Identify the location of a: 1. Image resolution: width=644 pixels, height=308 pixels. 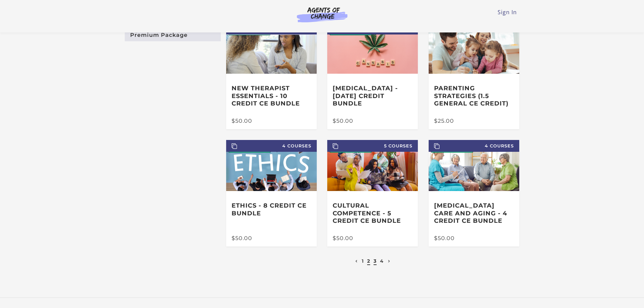
(363, 261).